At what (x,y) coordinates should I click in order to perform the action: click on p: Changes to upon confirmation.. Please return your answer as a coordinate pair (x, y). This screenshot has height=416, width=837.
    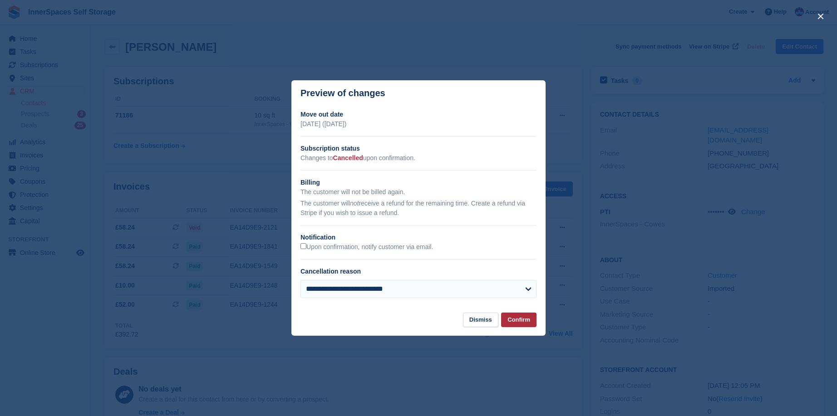
    Looking at the image, I should click on (418, 158).